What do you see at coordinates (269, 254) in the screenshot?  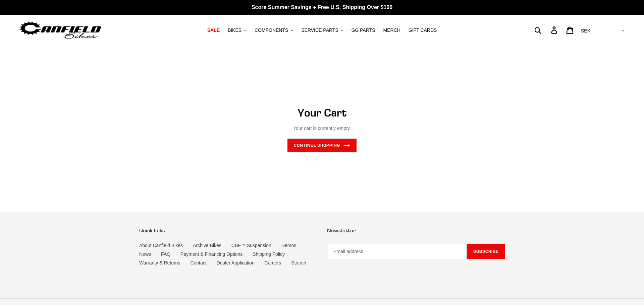 I see `a: Shipping Policy` at bounding box center [269, 254].